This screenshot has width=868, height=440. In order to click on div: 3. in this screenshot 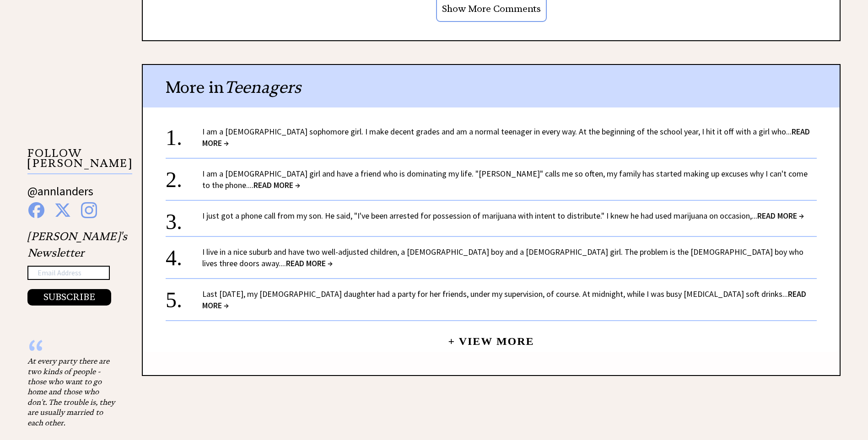, I will do `click(184, 219)`.